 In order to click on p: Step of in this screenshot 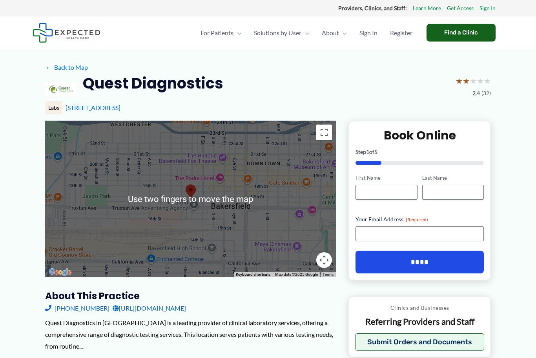, I will do `click(419, 152)`.